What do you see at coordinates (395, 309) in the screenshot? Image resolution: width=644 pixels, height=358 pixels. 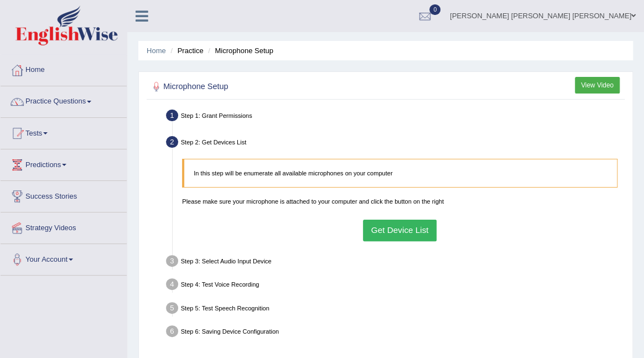 I see `div: Step 5: Test Speech Recognition` at bounding box center [395, 309].